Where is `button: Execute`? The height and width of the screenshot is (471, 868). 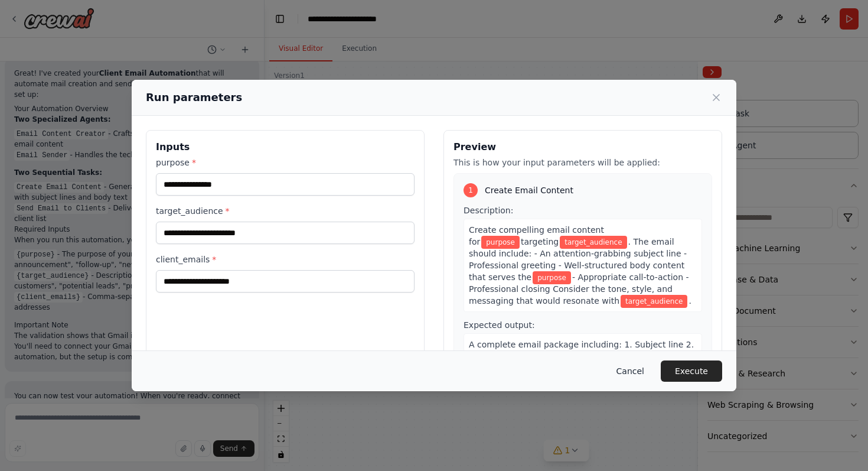
button: Execute is located at coordinates (691, 371).